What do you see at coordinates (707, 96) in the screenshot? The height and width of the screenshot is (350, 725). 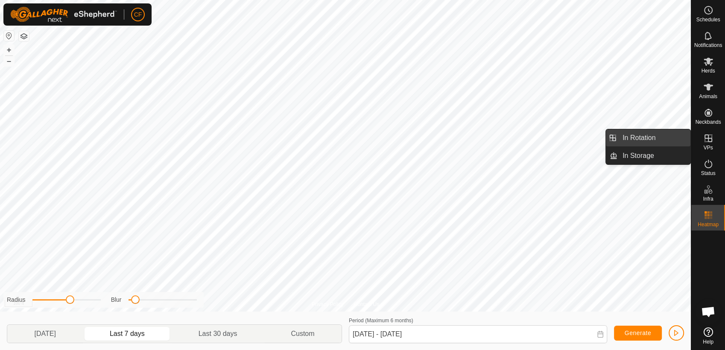 I see `span: Animals` at bounding box center [707, 96].